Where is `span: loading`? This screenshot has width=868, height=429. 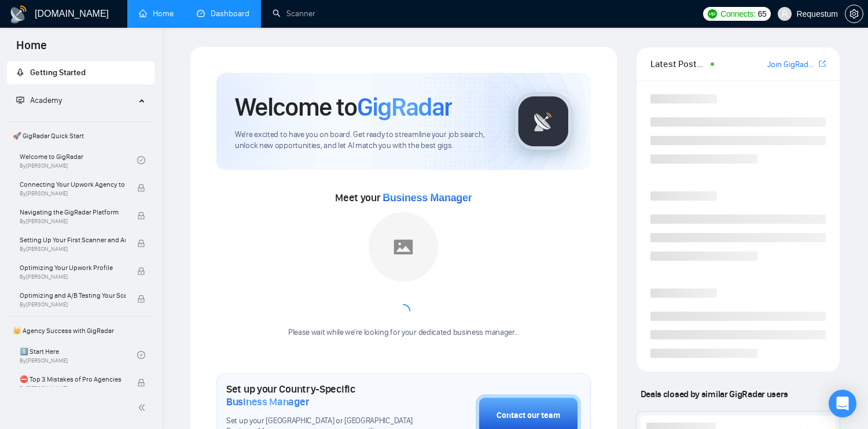 span: loading is located at coordinates (403, 311).